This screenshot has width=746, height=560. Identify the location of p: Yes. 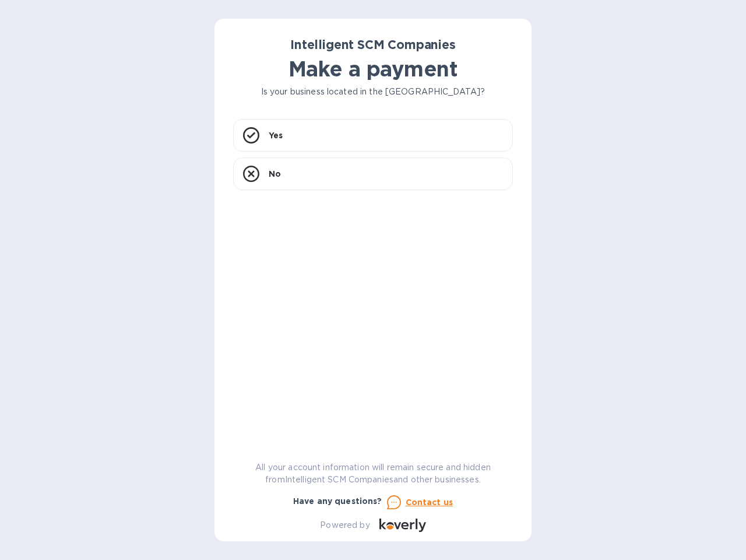
(276, 136).